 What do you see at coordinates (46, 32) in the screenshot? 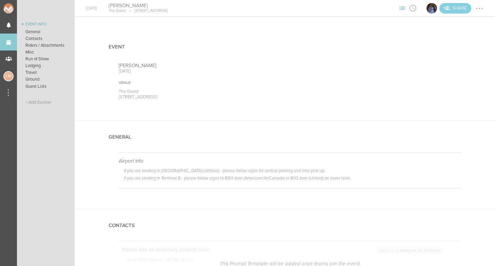
I see `a: General` at bounding box center [46, 32].